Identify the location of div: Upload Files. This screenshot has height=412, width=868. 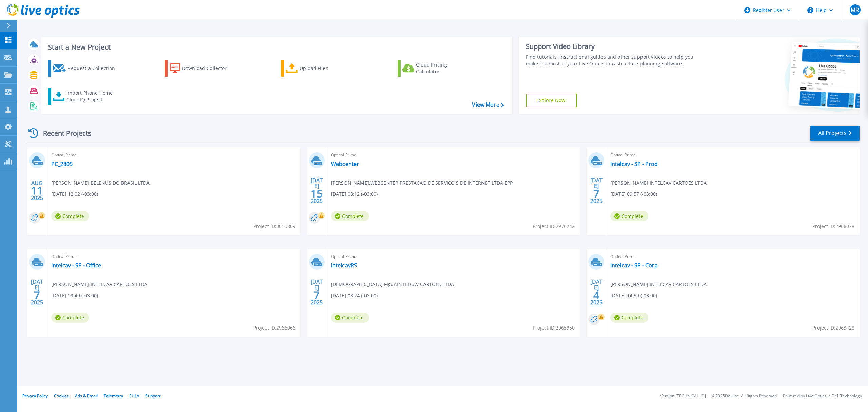
(327, 68).